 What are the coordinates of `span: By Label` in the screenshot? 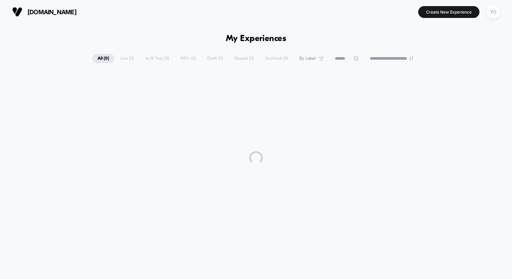 It's located at (308, 58).